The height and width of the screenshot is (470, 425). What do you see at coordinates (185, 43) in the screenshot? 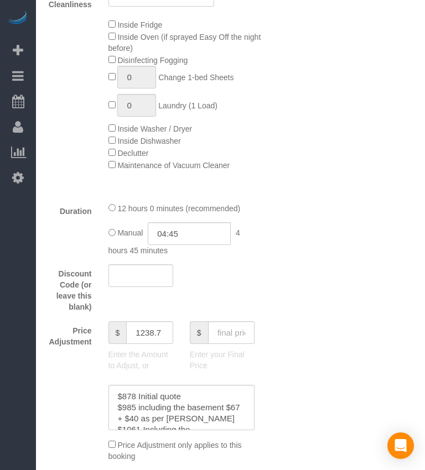
I see `span: Inside Oven (if sprayed Easy Off the night before)` at bounding box center [185, 43].